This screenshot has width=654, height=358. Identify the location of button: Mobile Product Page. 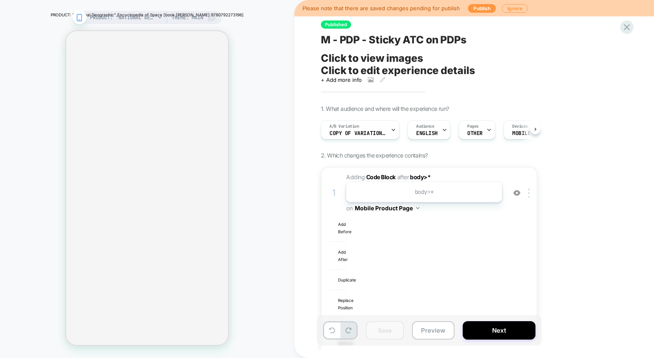
(387, 208).